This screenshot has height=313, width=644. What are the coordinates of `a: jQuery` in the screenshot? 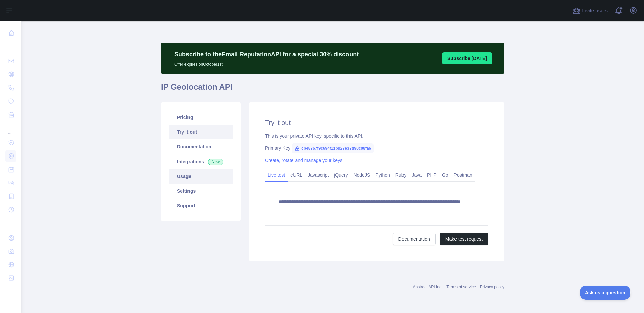 It's located at (341, 175).